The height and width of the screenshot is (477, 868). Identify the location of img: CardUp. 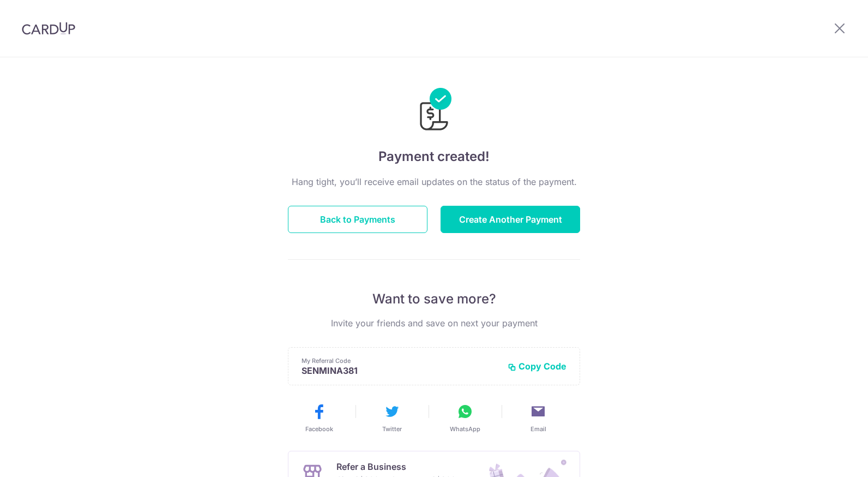
(48, 28).